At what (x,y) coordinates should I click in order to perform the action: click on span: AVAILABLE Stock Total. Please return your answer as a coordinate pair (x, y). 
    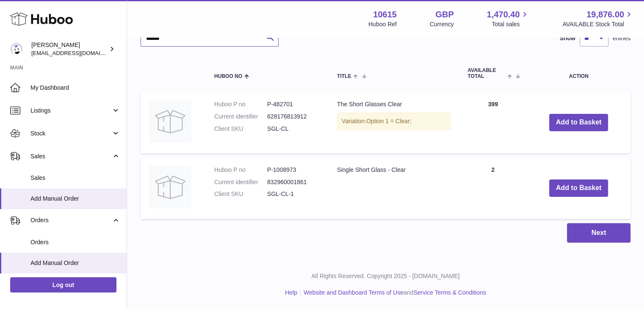
    Looking at the image, I should click on (598, 24).